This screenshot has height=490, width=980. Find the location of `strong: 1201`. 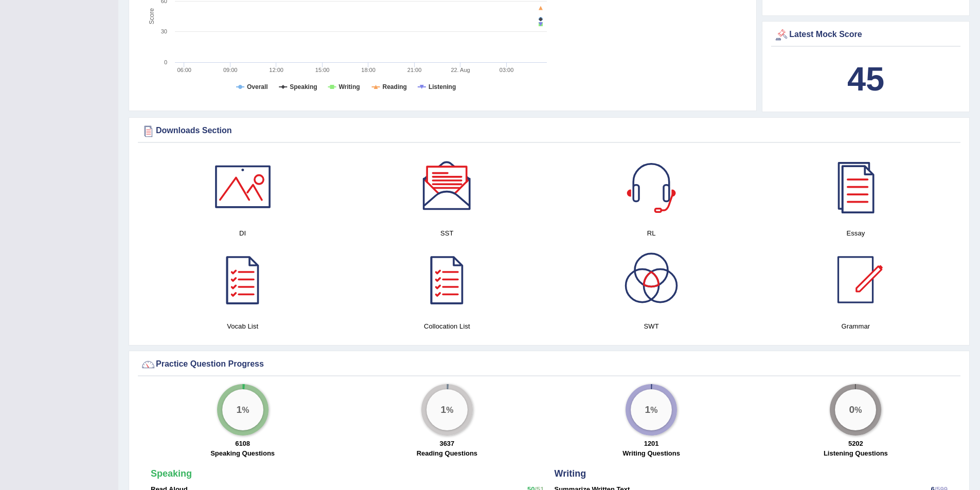

strong: 1201 is located at coordinates (651, 443).